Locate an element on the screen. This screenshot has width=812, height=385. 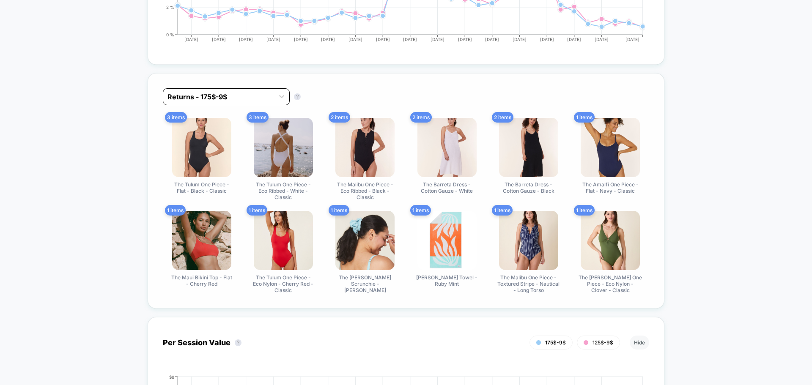
img: The Tulum One Piece - Eco Nylon - Cherry Red - Classic is located at coordinates (283, 241).